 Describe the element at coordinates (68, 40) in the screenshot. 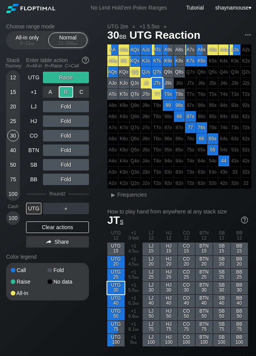

I see `div: Normal` at that location.